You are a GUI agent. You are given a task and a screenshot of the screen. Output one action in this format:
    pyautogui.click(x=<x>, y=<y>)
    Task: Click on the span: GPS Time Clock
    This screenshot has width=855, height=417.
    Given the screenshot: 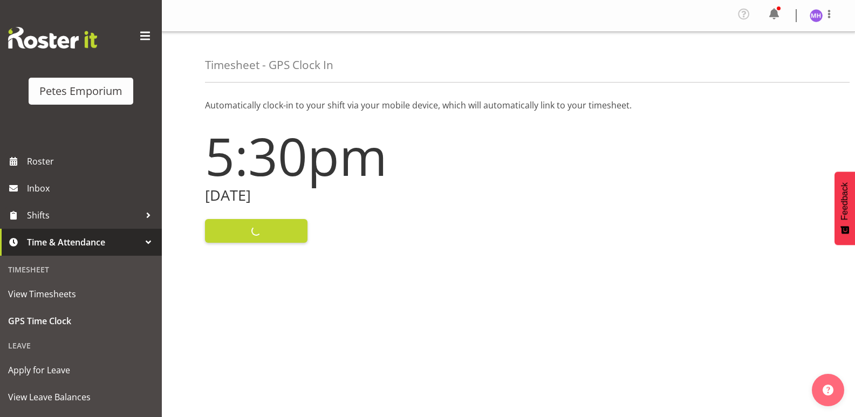 What is the action you would take?
    pyautogui.click(x=81, y=321)
    